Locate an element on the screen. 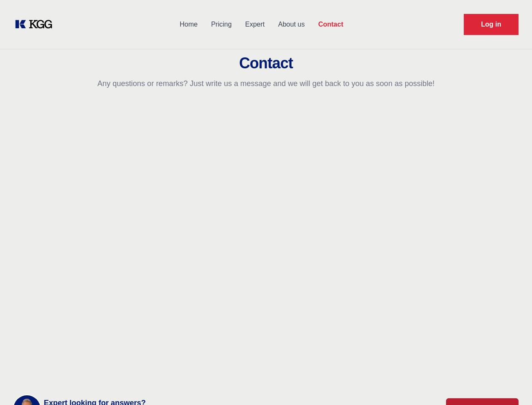 The image size is (532, 405). a: KOL Knowledge Platform: Talk to Key External Experts (KEE) is located at coordinates (36, 24).